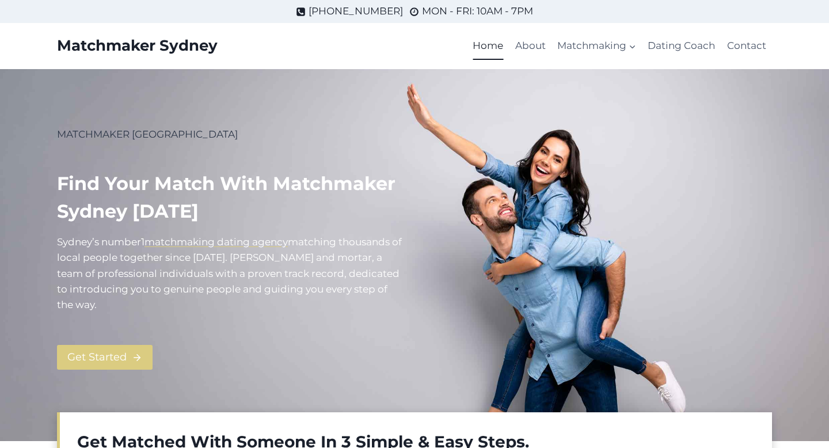  Describe the element at coordinates (105, 357) in the screenshot. I see `a: Get Started` at that location.